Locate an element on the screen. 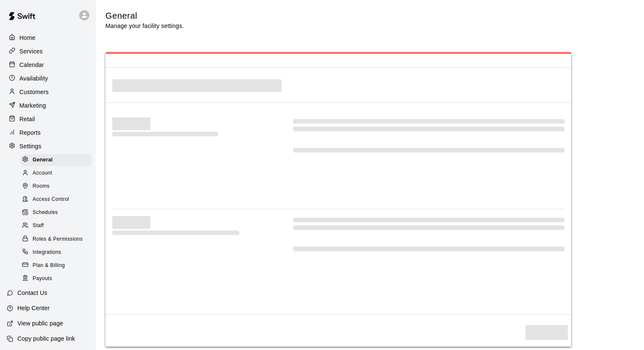  div: Reports is located at coordinates (47, 132).